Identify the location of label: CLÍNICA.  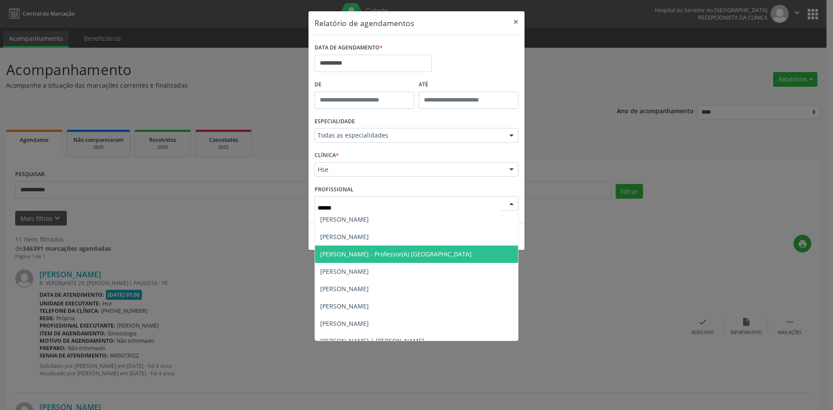
(327, 155).